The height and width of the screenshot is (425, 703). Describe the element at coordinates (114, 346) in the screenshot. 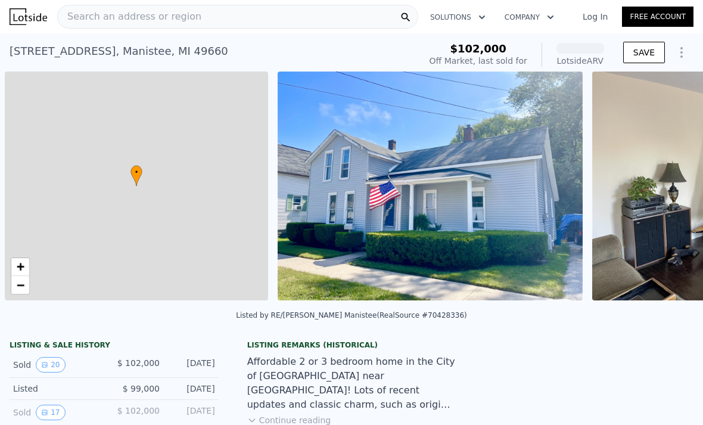

I see `div: LISTING & SALE HISTORY` at that location.